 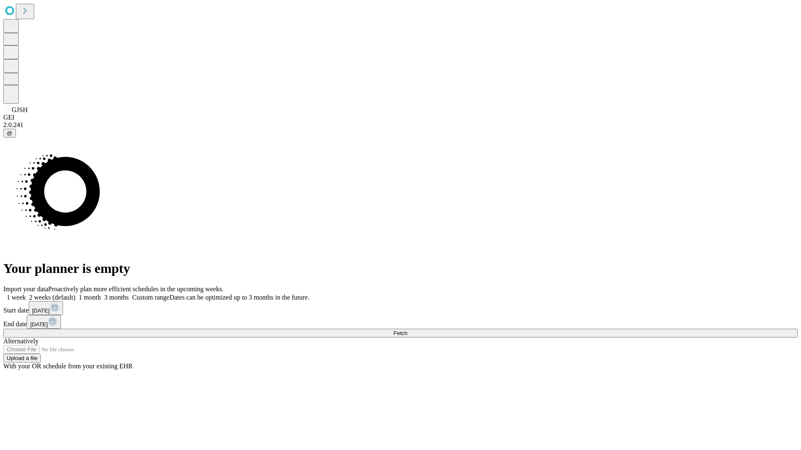 What do you see at coordinates (90, 297) in the screenshot?
I see `span: 1 month` at bounding box center [90, 297].